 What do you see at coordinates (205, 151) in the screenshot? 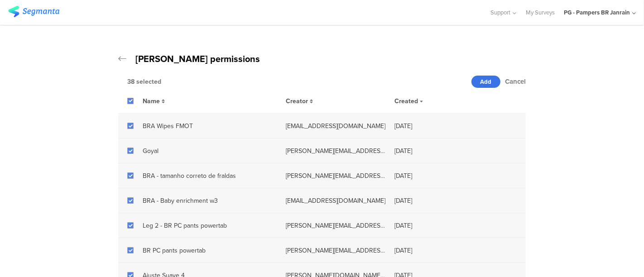
I see `div: Goyal` at bounding box center [205, 151].